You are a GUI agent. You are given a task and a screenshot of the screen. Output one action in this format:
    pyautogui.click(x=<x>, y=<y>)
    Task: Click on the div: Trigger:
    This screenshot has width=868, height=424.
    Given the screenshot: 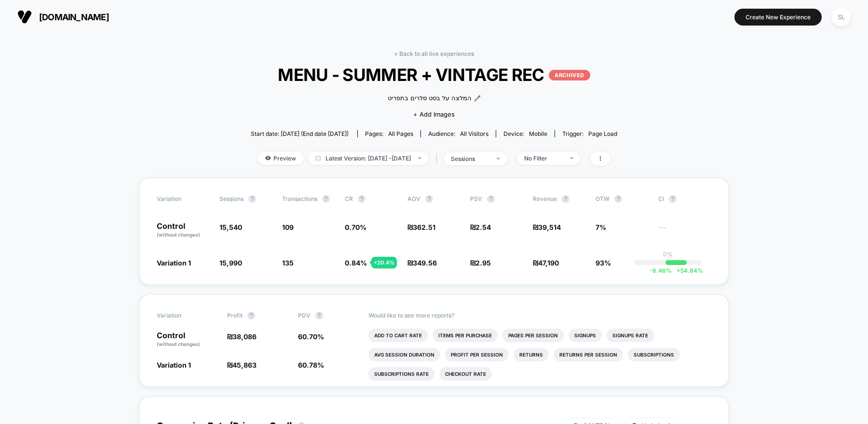 What is the action you would take?
    pyautogui.click(x=590, y=133)
    